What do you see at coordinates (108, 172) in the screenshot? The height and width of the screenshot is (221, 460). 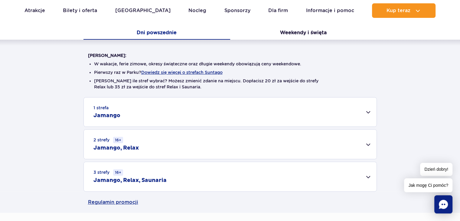 I see `small: 3 strefy` at bounding box center [108, 172].